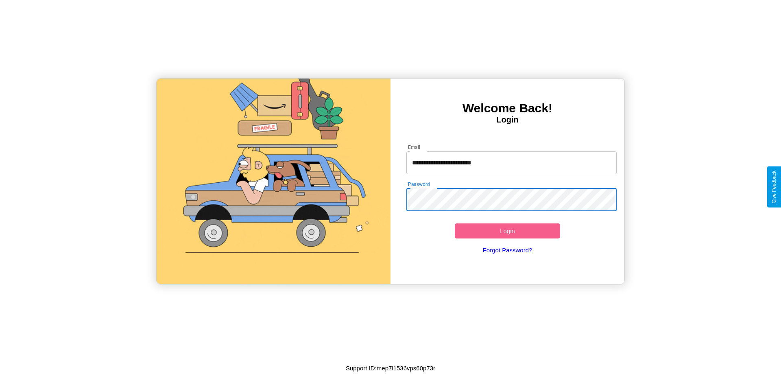 The height and width of the screenshot is (374, 781). Describe the element at coordinates (414, 147) in the screenshot. I see `label: Email` at that location.